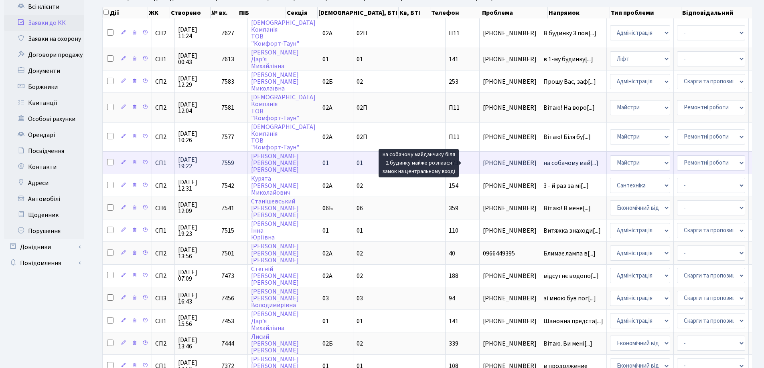 This screenshot has height=368, width=764. What do you see at coordinates (645, 13) in the screenshot?
I see `th: Тип проблеми` at bounding box center [645, 13].